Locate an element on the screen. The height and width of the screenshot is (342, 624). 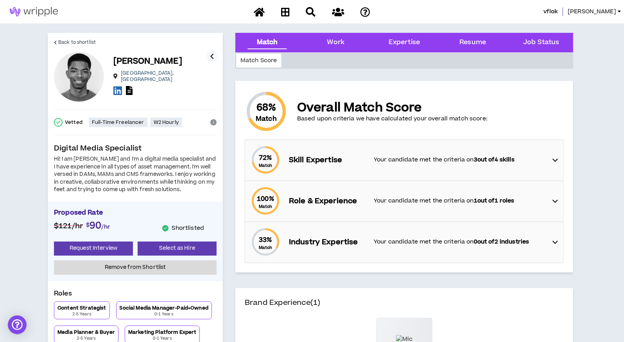
p: W2 Hourly is located at coordinates (166, 122).